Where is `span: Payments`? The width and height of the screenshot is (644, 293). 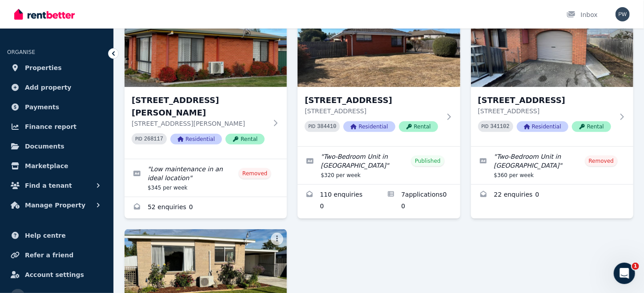 span: Payments is located at coordinates (42, 107).